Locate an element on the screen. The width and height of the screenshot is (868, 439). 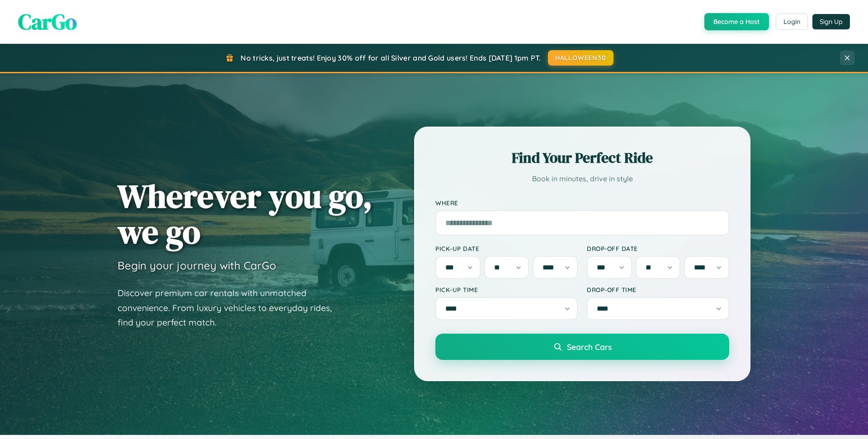
label: Drop-off Date is located at coordinates (658, 248).